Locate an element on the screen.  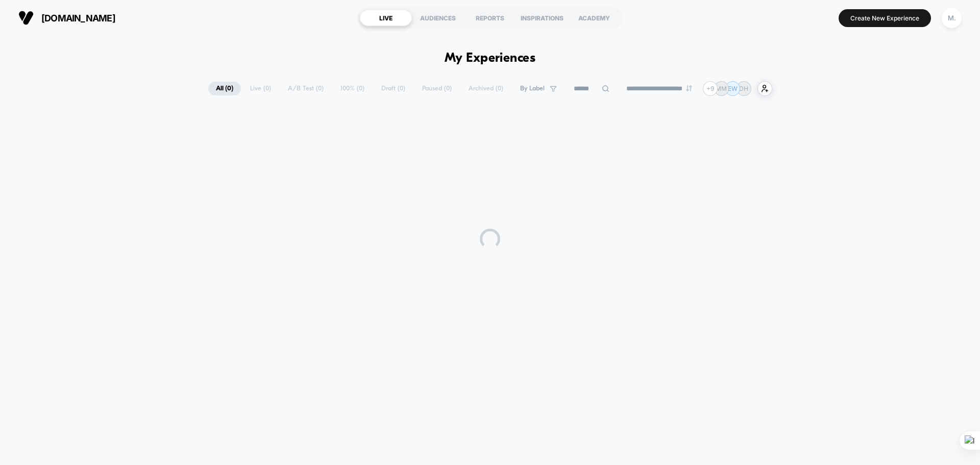
img: end is located at coordinates (689, 88).